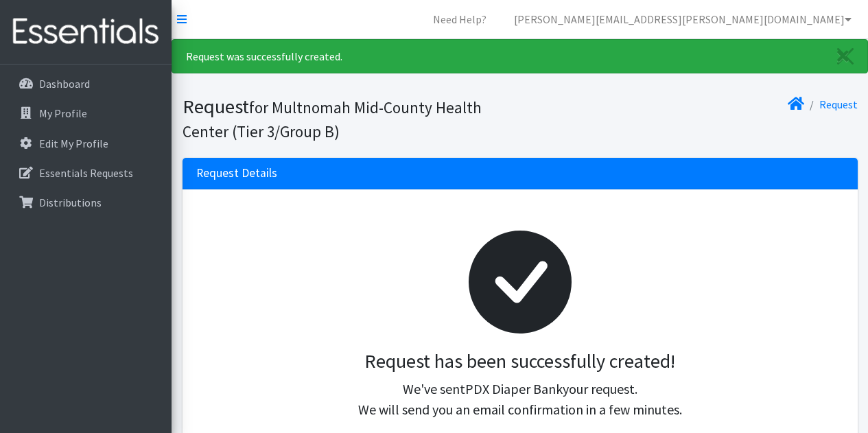 This screenshot has width=868, height=433. I want to click on a: Distributions, so click(86, 202).